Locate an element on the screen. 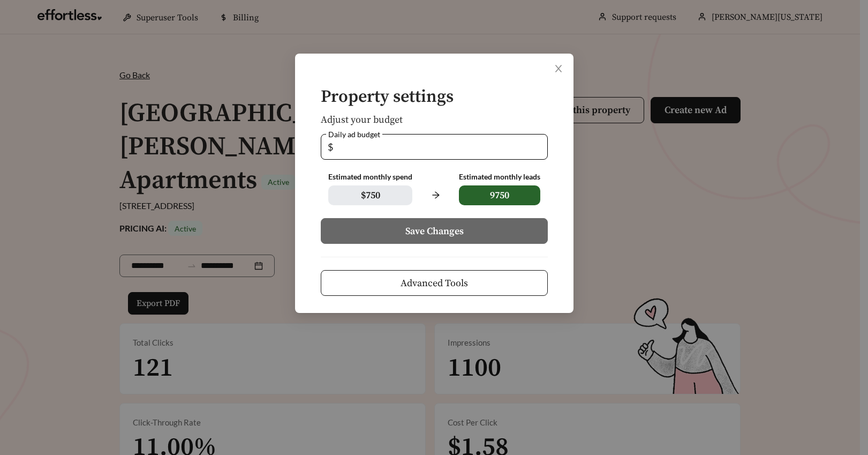 The width and height of the screenshot is (868, 455). span: 9750 is located at coordinates (499, 195).